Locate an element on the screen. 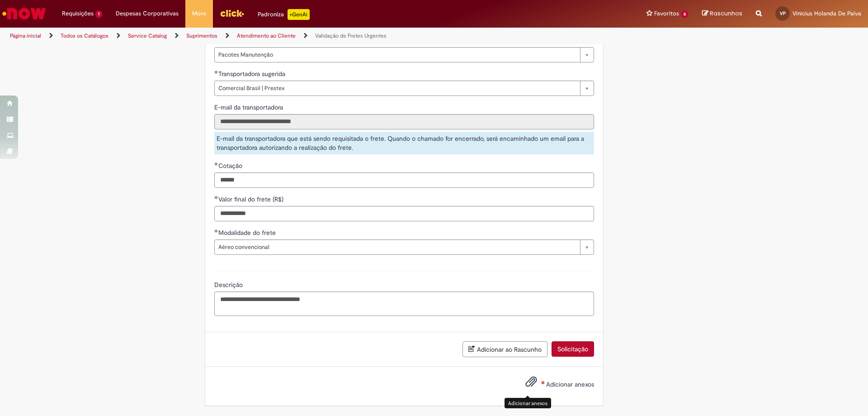  a: Rascunhos is located at coordinates (722, 13).